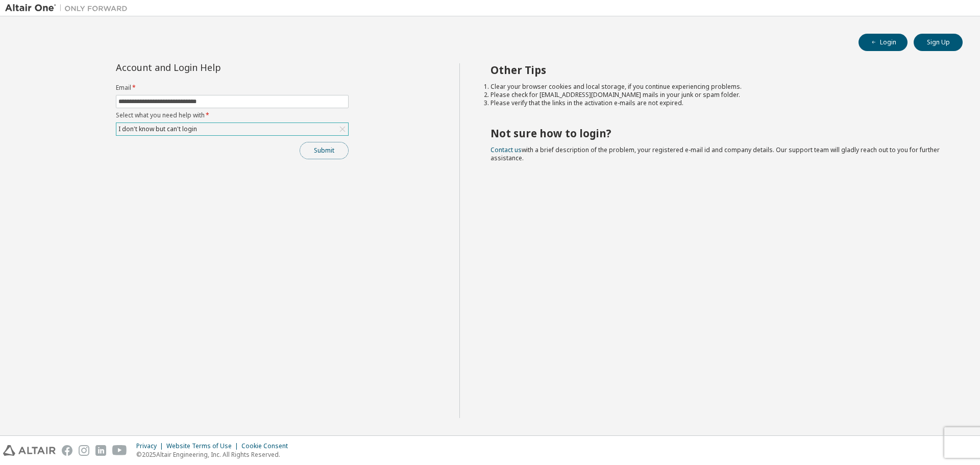 This screenshot has width=980, height=465. I want to click on div: Privacy, so click(151, 446).